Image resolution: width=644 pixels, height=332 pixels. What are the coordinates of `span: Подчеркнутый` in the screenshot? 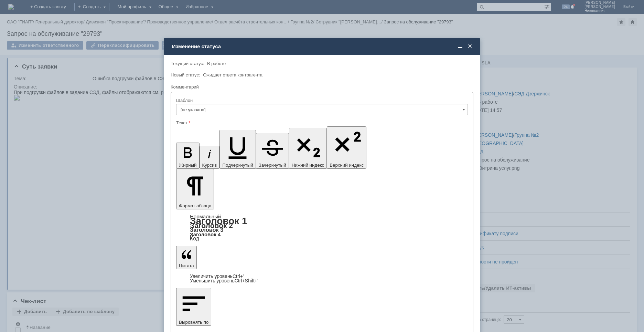 It's located at (237, 165).